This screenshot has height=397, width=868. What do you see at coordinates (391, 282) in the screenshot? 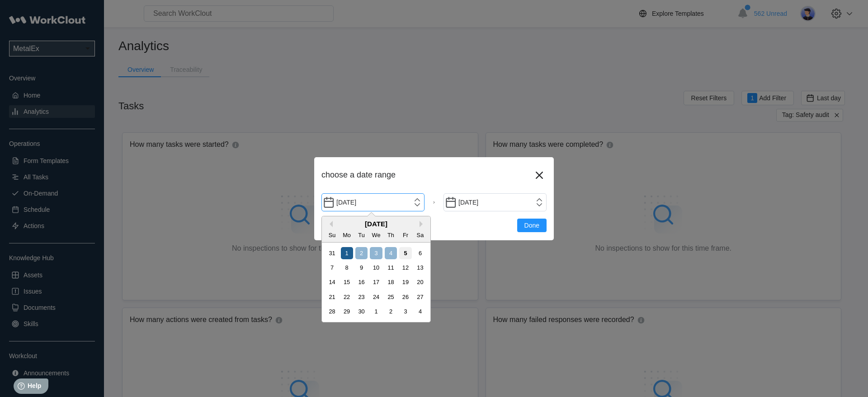
I see `div: Choose Thursday, September 18th, 2025` at bounding box center [391, 282].